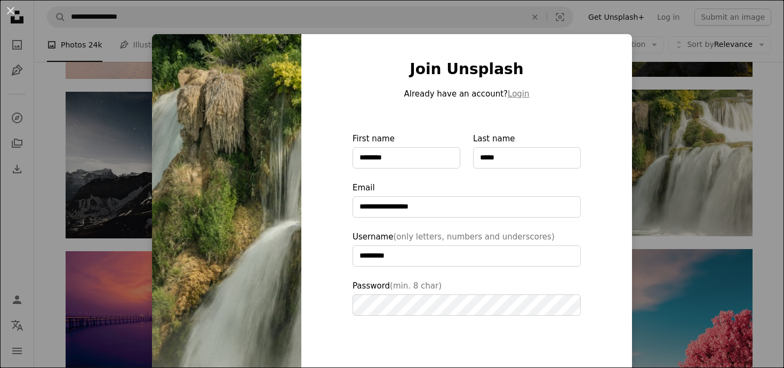  What do you see at coordinates (467, 207) in the screenshot?
I see `input: Email` at bounding box center [467, 207].